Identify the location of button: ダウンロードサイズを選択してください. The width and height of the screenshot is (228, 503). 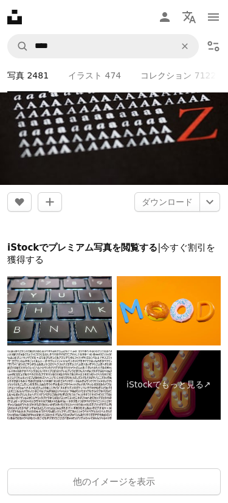
(210, 203).